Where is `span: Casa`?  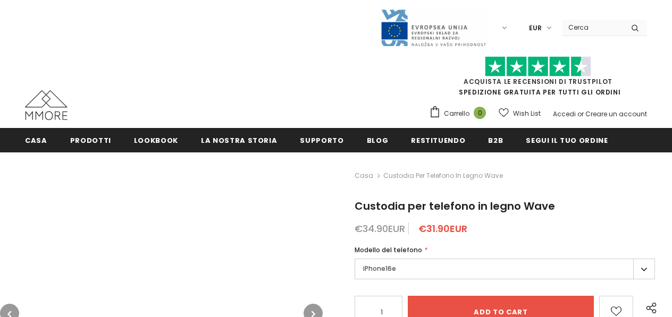
span: Casa is located at coordinates (36, 140).